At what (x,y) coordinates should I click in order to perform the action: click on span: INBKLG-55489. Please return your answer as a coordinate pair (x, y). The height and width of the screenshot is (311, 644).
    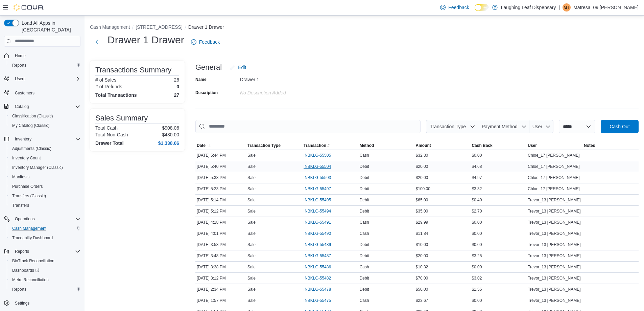
    Looking at the image, I should click on (317, 245).